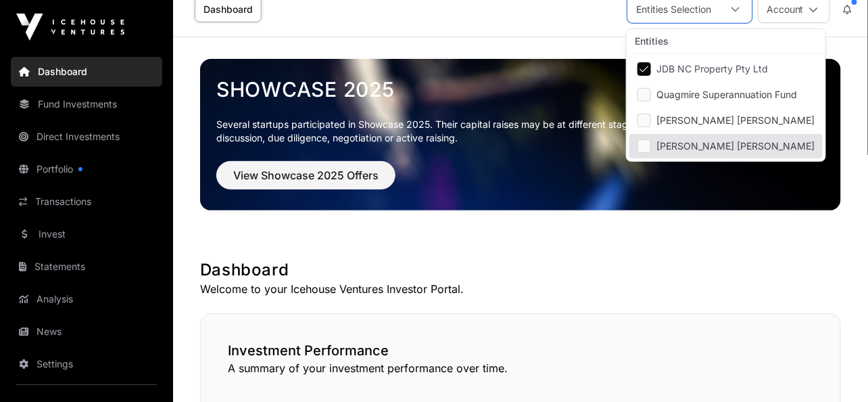 The width and height of the screenshot is (868, 402). What do you see at coordinates (712, 69) in the screenshot?
I see `span: JDB NC Property Pty Ltd` at bounding box center [712, 69].